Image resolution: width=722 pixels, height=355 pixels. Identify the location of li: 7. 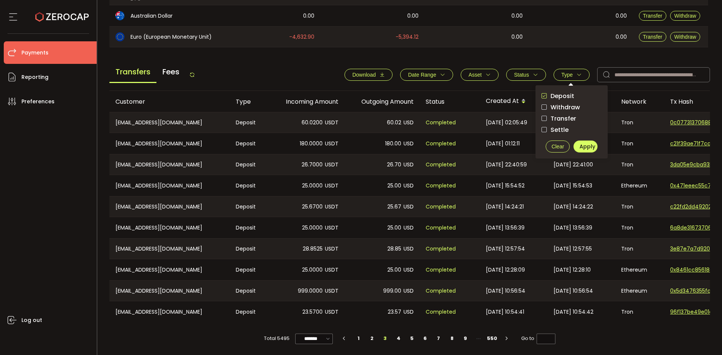
(439, 339).